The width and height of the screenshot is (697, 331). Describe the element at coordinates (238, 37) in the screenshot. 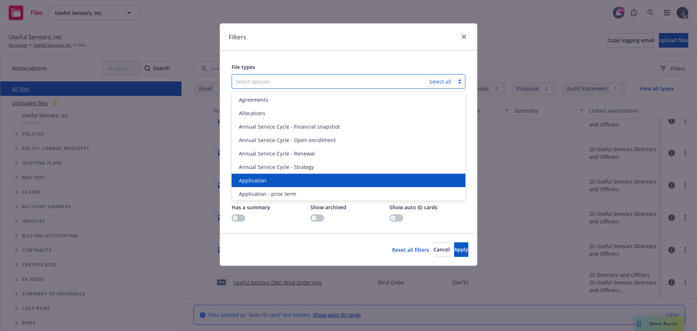

I see `h1: Filters` at that location.